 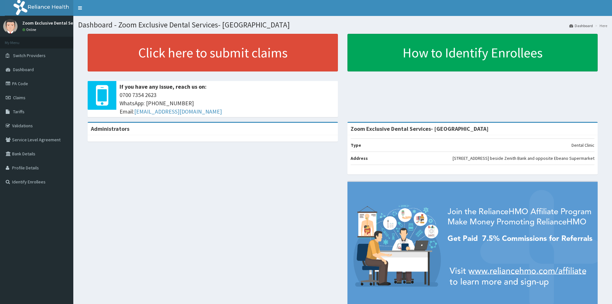 What do you see at coordinates (359, 158) in the screenshot?
I see `b: Address` at bounding box center [359, 158].